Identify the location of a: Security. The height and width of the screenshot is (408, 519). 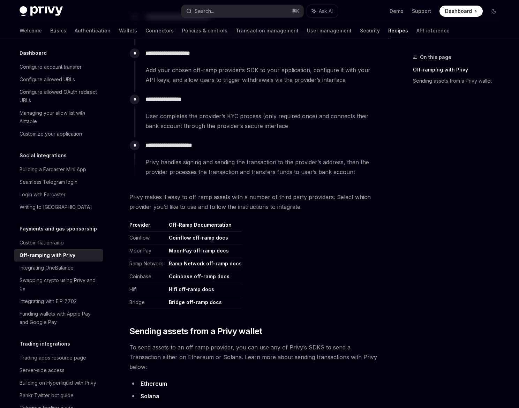
(370, 31).